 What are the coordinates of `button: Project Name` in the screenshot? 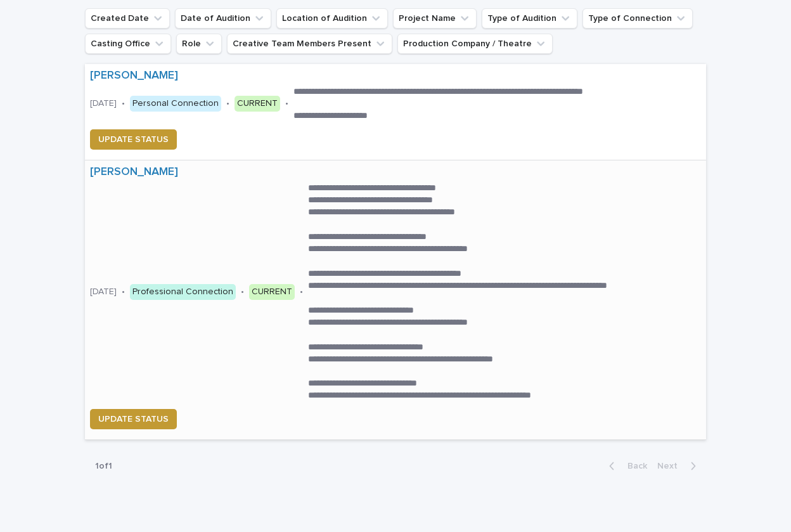 It's located at (435, 18).